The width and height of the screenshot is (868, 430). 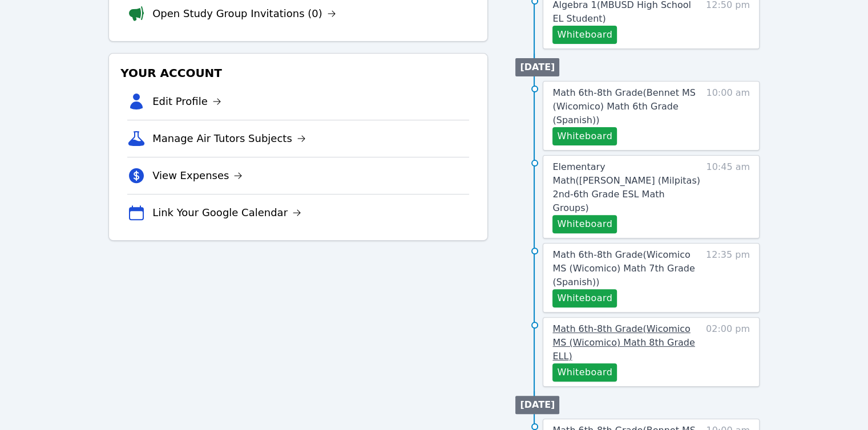 I want to click on a: Manage Air Tutors Subjects, so click(x=229, y=139).